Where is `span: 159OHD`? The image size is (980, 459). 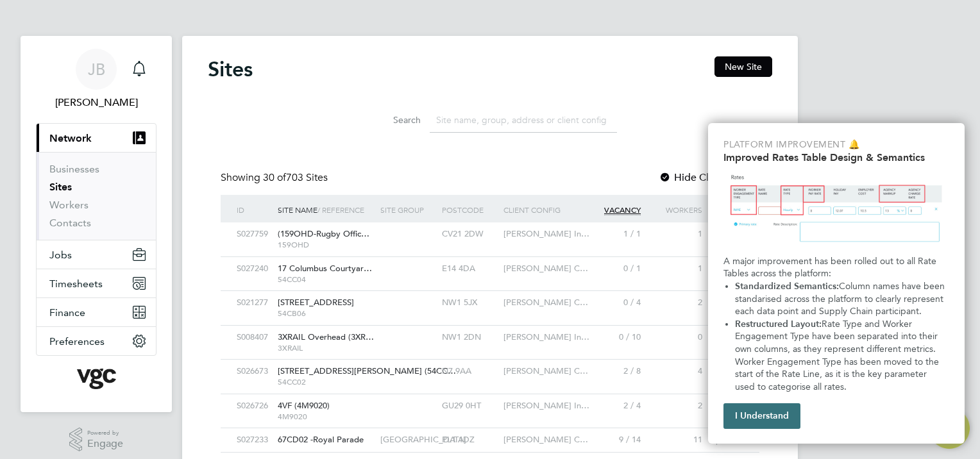
span: 159OHD is located at coordinates (326, 245).